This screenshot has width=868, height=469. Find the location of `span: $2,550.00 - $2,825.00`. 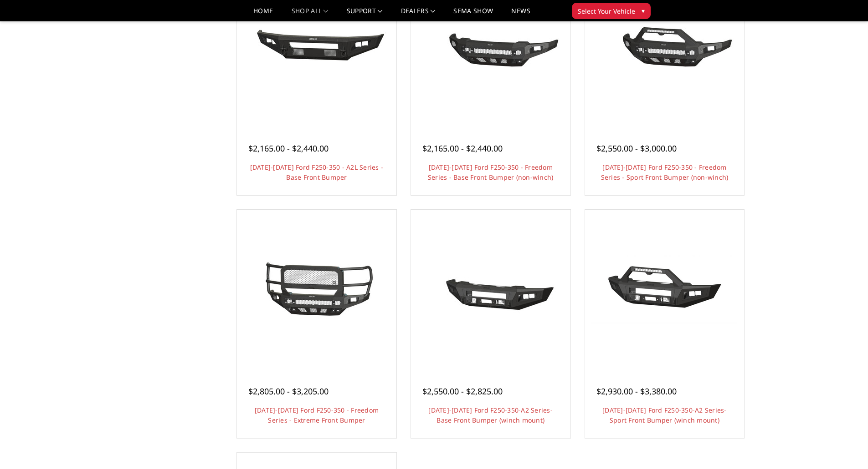

span: $2,550.00 - $2,825.00 is located at coordinates (462, 391).